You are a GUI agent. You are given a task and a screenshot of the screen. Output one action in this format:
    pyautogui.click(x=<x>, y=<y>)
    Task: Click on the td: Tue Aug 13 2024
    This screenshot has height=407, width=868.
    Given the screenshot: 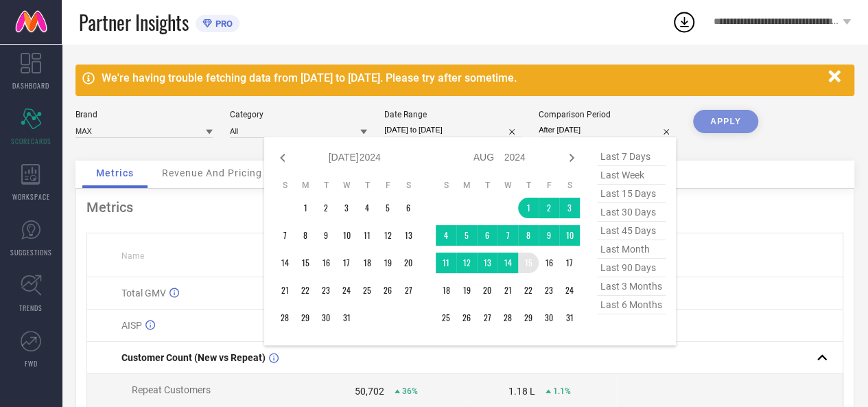 What is the action you would take?
    pyautogui.click(x=487, y=263)
    